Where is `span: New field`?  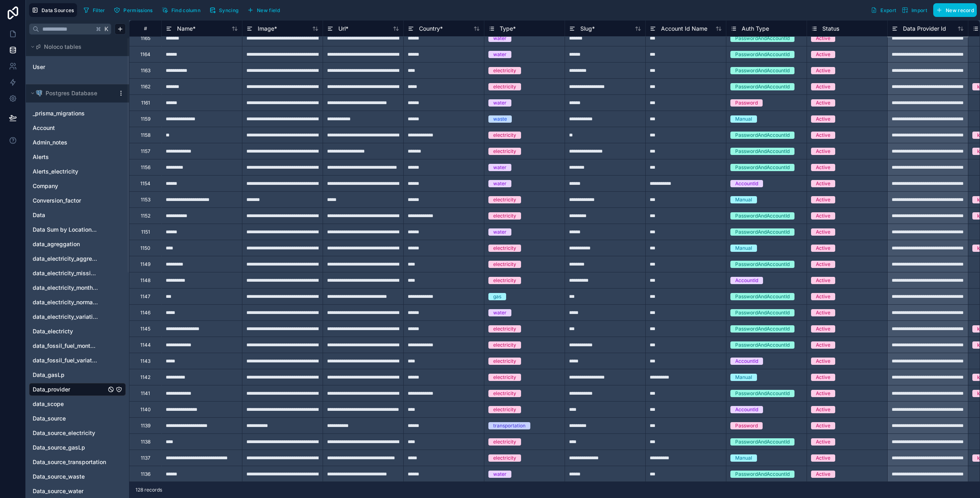
span: New field is located at coordinates (268, 10).